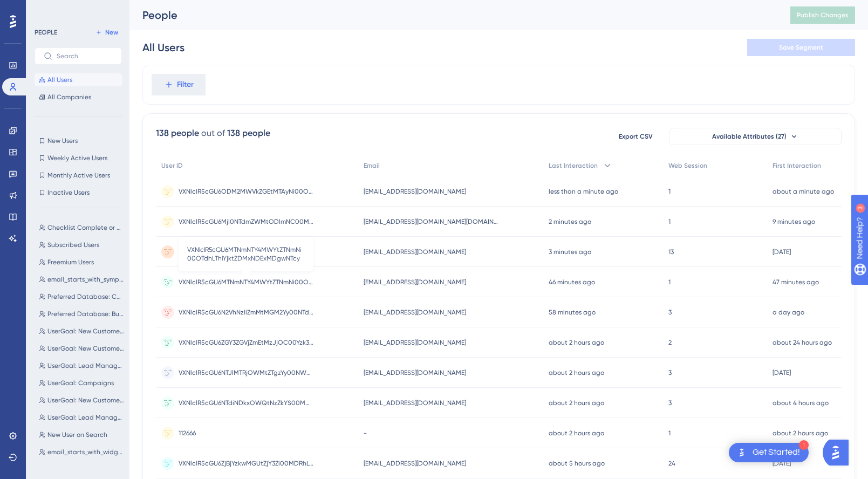 This screenshot has height=479, width=868. I want to click on span: email_starts_with_symphony, so click(86, 279).